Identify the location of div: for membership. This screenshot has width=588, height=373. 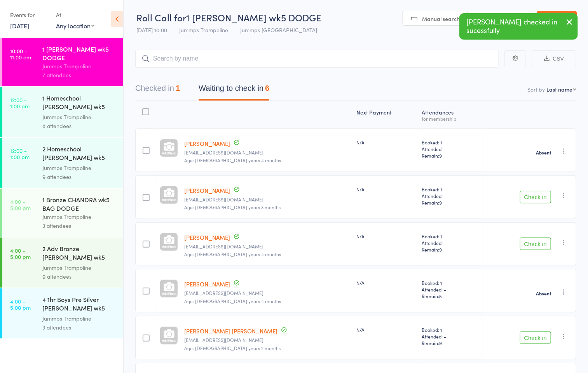
(450, 119).